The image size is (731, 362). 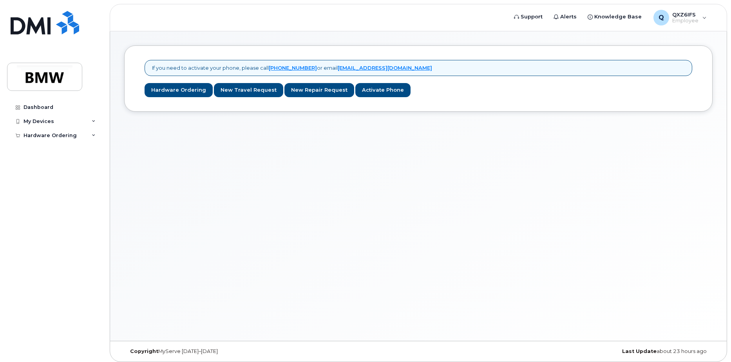 I want to click on strong: Last Update, so click(x=639, y=351).